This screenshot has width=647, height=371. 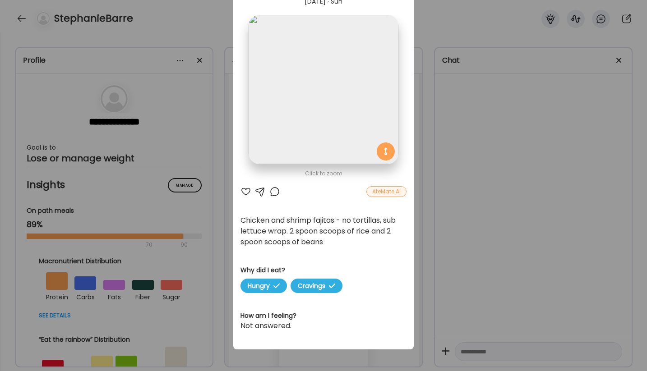 What do you see at coordinates (323, 270) in the screenshot?
I see `h3: Why did I eat?` at bounding box center [323, 270].